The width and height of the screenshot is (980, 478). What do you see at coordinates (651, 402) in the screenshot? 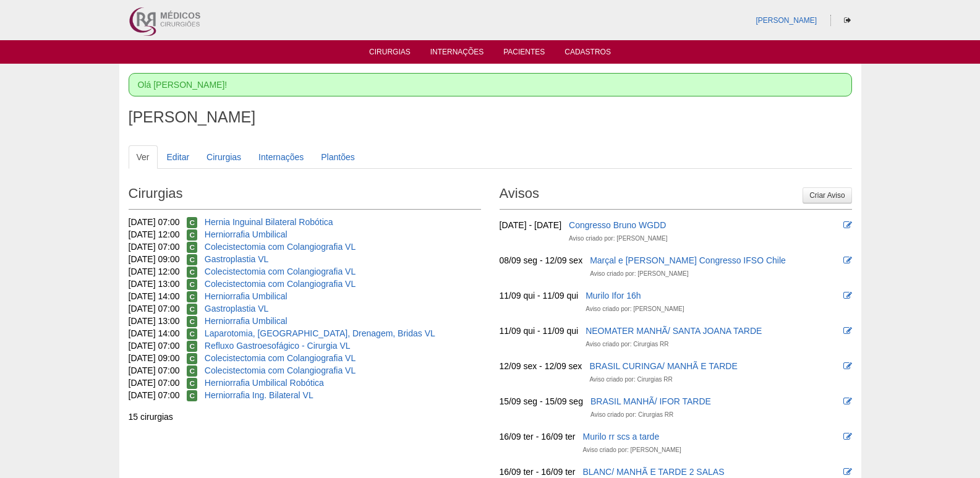
I see `a: BRASIL MANHÃ/ IFOR TARDE` at bounding box center [651, 402].